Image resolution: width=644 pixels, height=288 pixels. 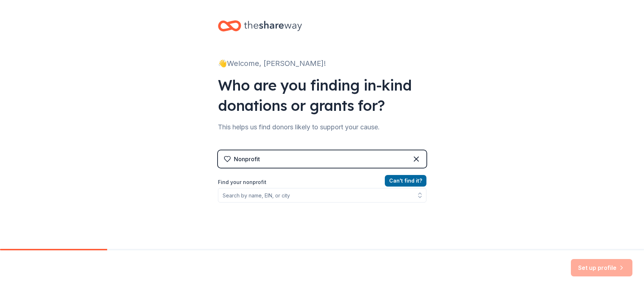 I want to click on div: This helps us find donors likely to support your cause., so click(x=322, y=127).